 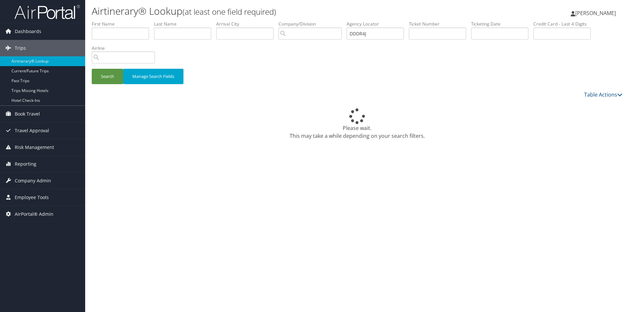 I want to click on span: Dashboards, so click(x=28, y=31).